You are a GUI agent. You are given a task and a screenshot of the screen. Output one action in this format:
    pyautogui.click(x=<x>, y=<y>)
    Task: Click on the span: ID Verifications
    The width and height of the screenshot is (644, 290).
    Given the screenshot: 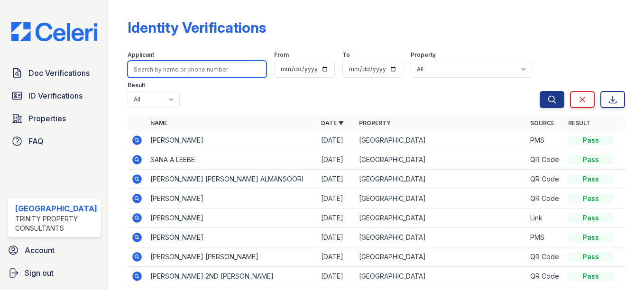 What is the action you would take?
    pyautogui.click(x=56, y=96)
    